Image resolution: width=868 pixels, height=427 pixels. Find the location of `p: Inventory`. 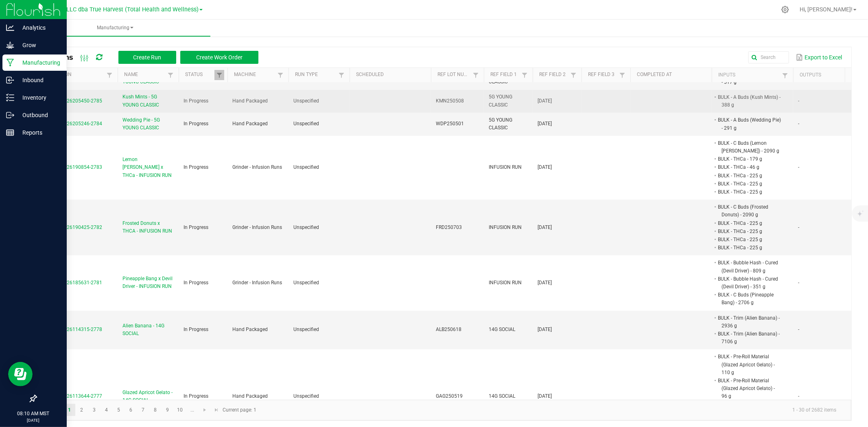

p: Inventory is located at coordinates (38, 97).